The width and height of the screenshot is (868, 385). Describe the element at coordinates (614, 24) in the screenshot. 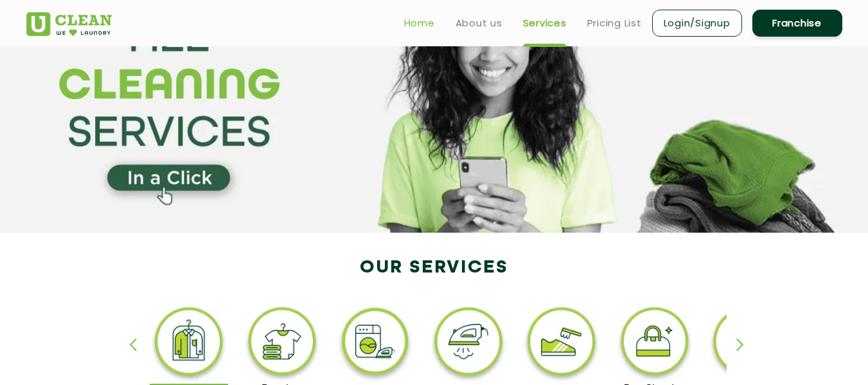

I see `a: Pricing List` at that location.